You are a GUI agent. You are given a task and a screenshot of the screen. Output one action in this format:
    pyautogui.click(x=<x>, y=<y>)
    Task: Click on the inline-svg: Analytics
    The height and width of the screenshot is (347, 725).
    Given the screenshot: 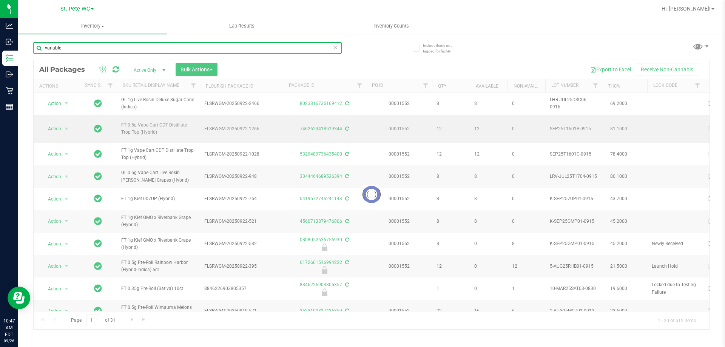 What is the action you would take?
    pyautogui.click(x=9, y=26)
    